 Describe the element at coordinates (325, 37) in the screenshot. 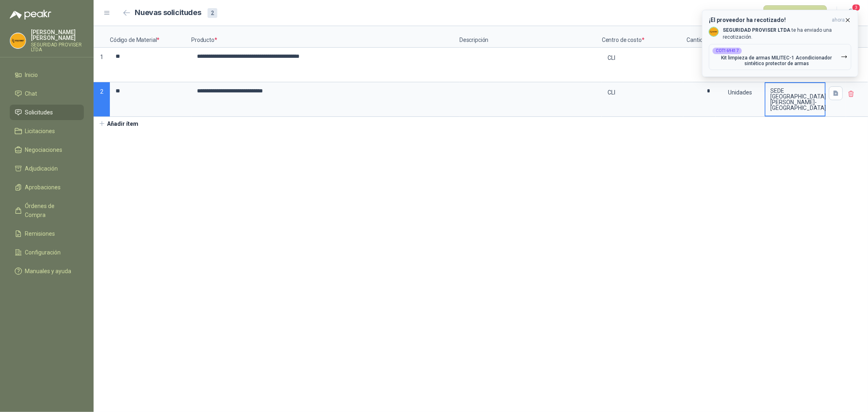

I see `p: Producto` at that location.